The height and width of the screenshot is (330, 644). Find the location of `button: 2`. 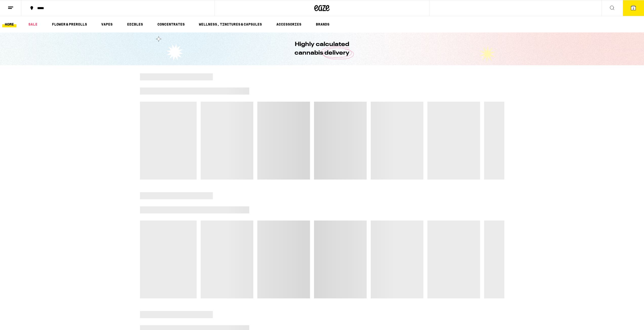

button: 2 is located at coordinates (633, 8).